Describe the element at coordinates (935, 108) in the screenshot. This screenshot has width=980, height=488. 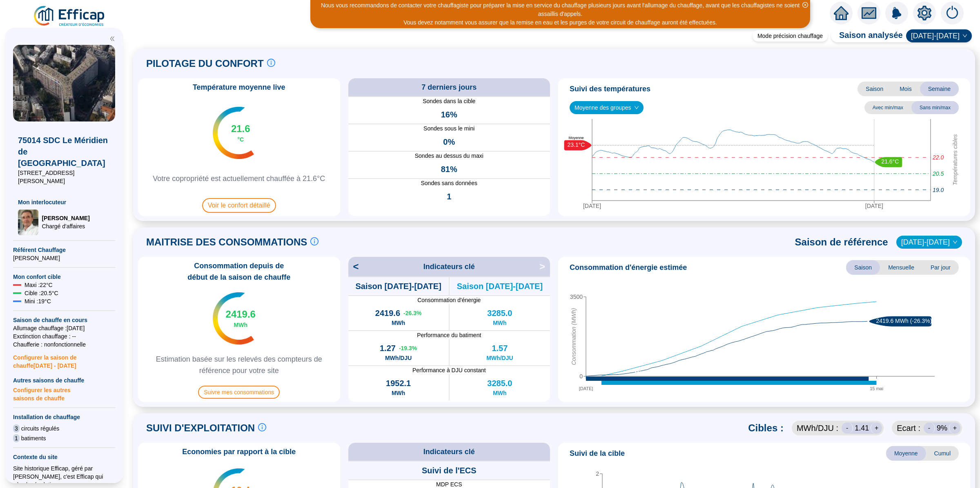
I see `span: Sans min/max` at that location.